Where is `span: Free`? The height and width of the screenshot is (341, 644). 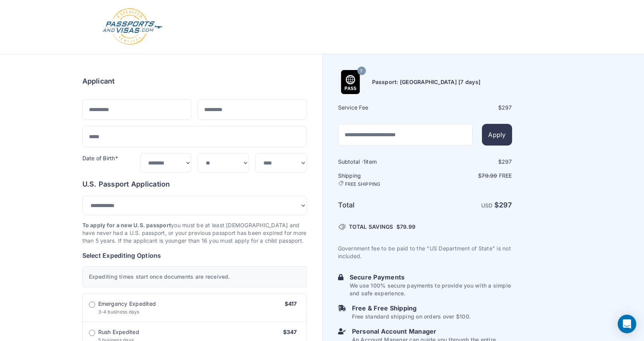
span: Free is located at coordinates (506, 175).